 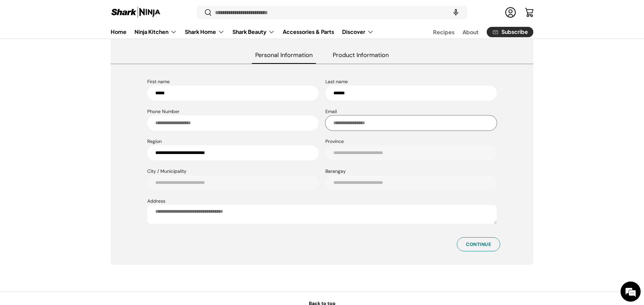 What do you see at coordinates (167, 172) in the screenshot?
I see `label: City / Municipality` at bounding box center [167, 172].